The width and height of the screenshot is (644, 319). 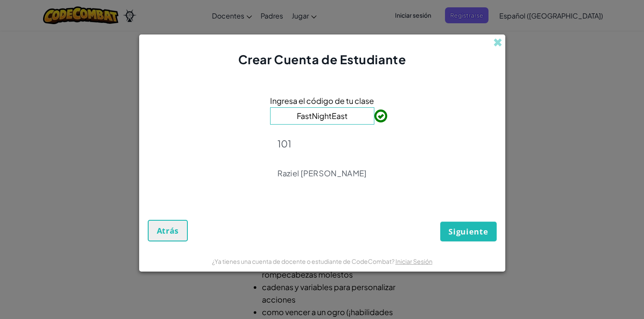 What do you see at coordinates (322, 143) in the screenshot?
I see `p: 101` at bounding box center [322, 143].